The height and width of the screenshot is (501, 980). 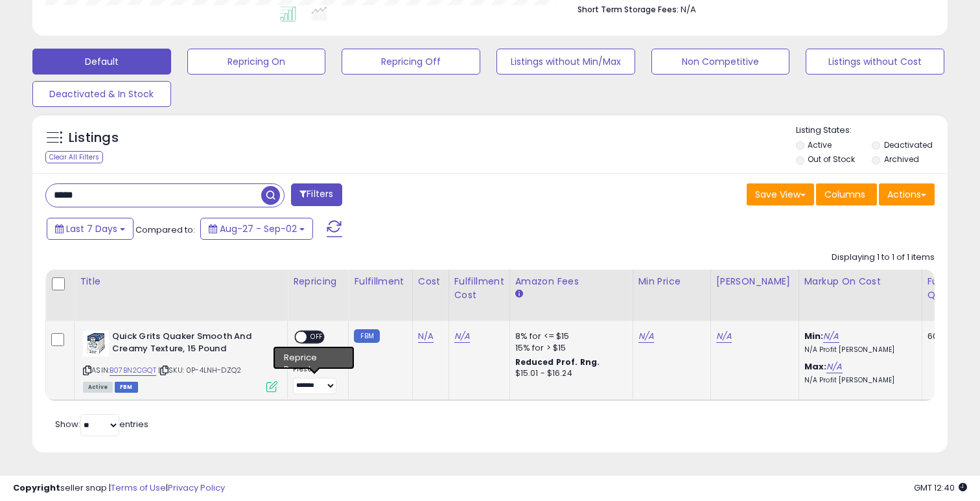 What do you see at coordinates (366, 335) in the screenshot?
I see `small: FBM` at bounding box center [366, 335].